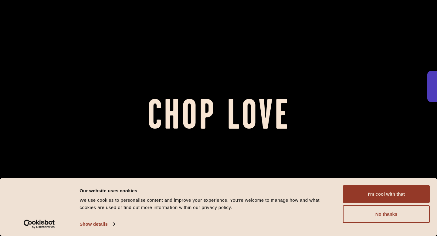 The image size is (437, 236). What do you see at coordinates (39, 224) in the screenshot?
I see `a: Usercentrics Cookiebot - opens in a new window` at bounding box center [39, 224].